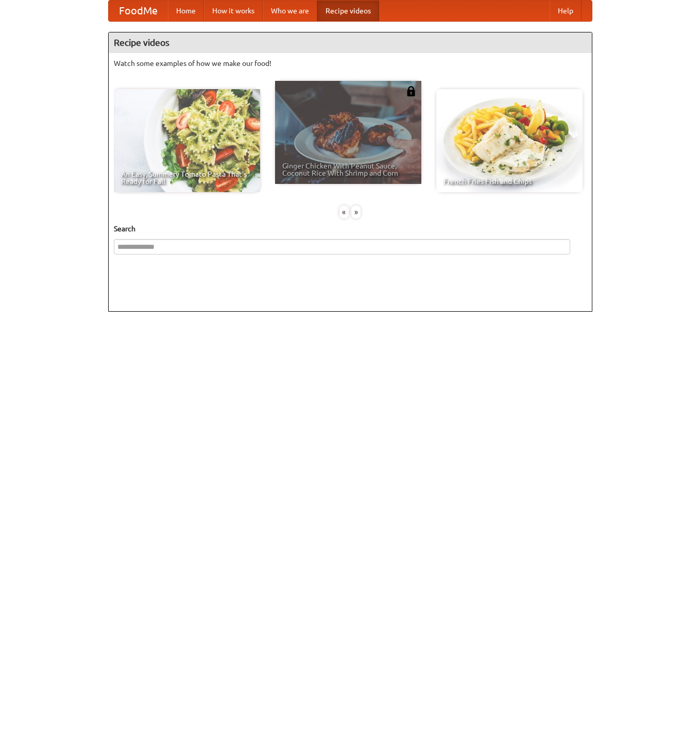  What do you see at coordinates (350, 43) in the screenshot?
I see `h4: Recipe videos` at bounding box center [350, 43].